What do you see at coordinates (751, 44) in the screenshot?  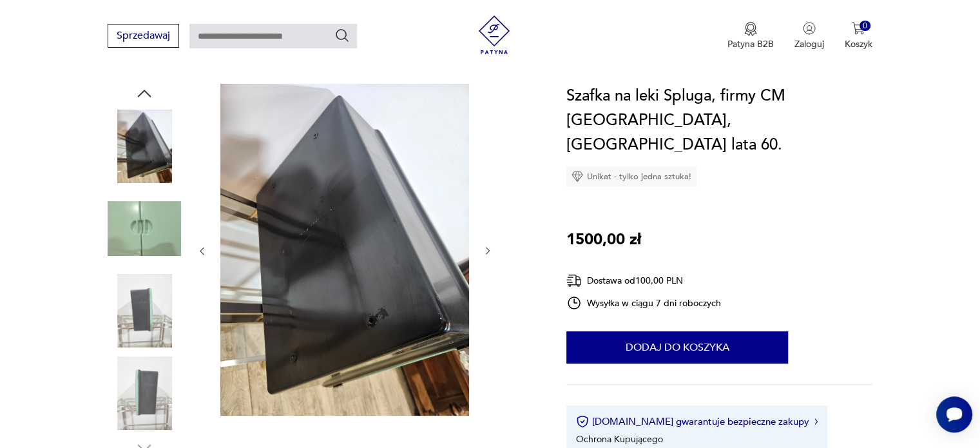 I see `p: Patyna B2B` at bounding box center [751, 44].